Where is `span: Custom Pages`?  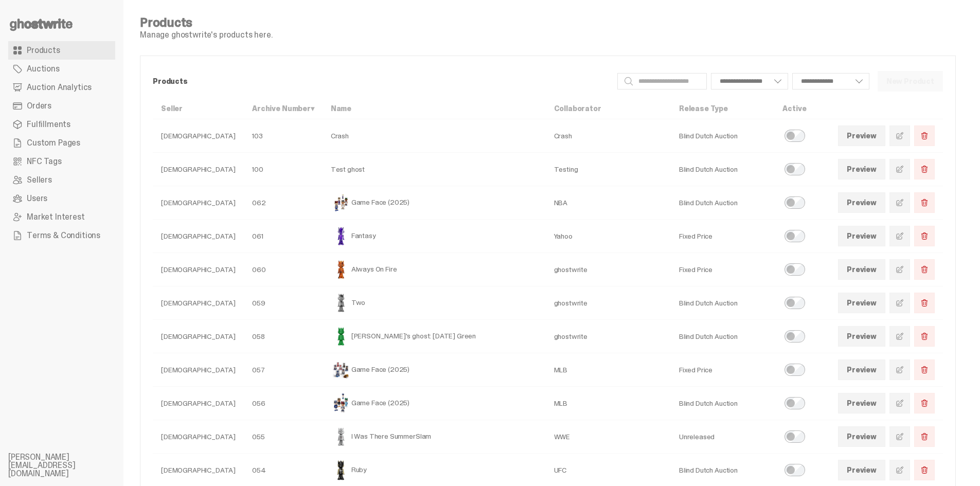 span: Custom Pages is located at coordinates (54, 143).